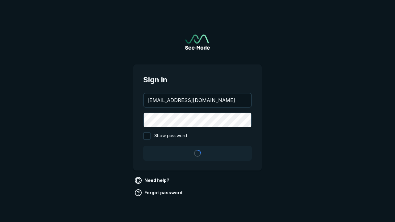 This screenshot has height=222, width=395. I want to click on input: your@email.com, so click(198, 100).